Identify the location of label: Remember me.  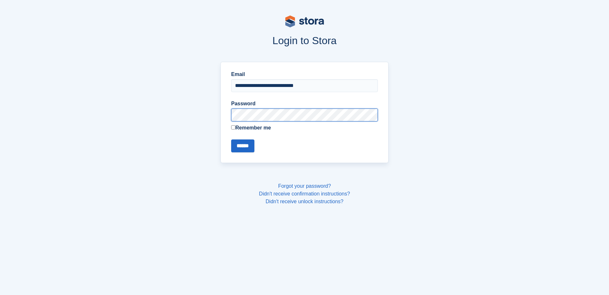
(304, 128).